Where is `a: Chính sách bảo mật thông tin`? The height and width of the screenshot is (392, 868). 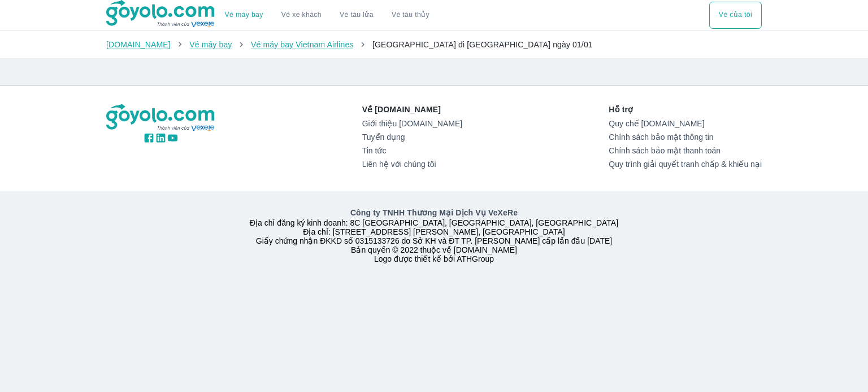 a: Chính sách bảo mật thông tin is located at coordinates (685, 137).